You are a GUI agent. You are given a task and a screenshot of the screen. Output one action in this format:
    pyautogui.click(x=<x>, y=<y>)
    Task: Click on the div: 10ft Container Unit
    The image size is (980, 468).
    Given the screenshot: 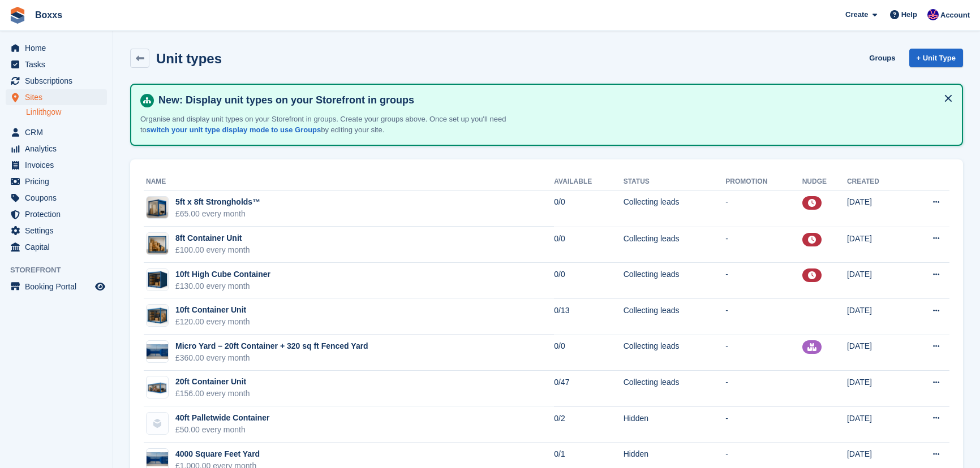 What is the action you would take?
    pyautogui.click(x=213, y=310)
    